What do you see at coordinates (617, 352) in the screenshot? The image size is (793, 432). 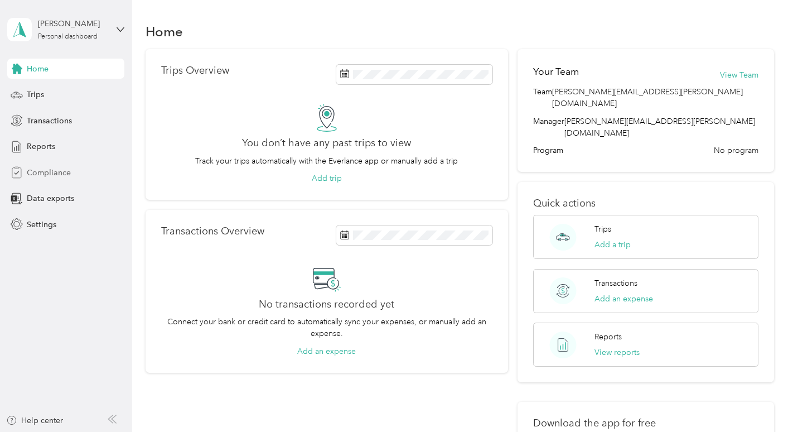 I see `button: View reports` at bounding box center [617, 352].